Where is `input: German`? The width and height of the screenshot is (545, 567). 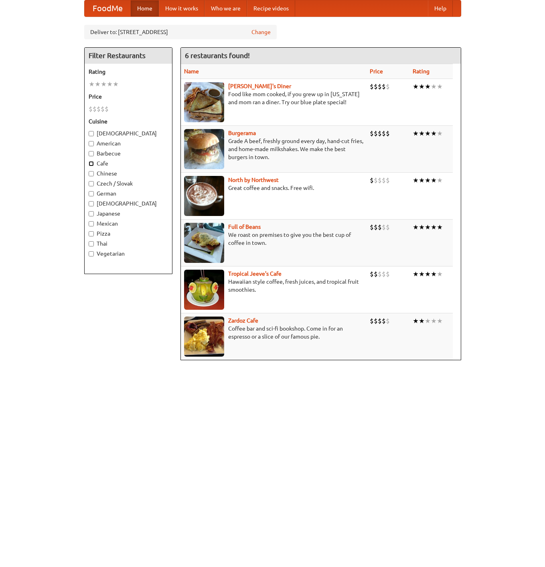 input: German is located at coordinates (91, 194).